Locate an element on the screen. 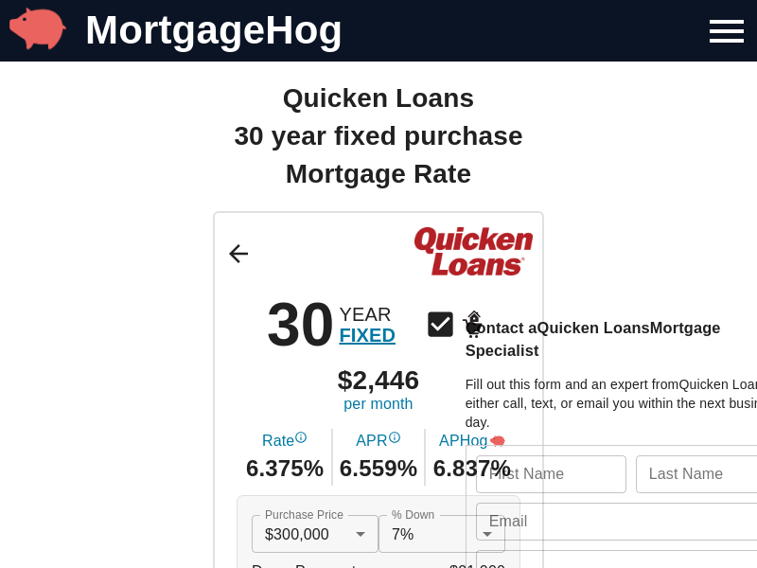  a: MortgageHog is located at coordinates (214, 29).